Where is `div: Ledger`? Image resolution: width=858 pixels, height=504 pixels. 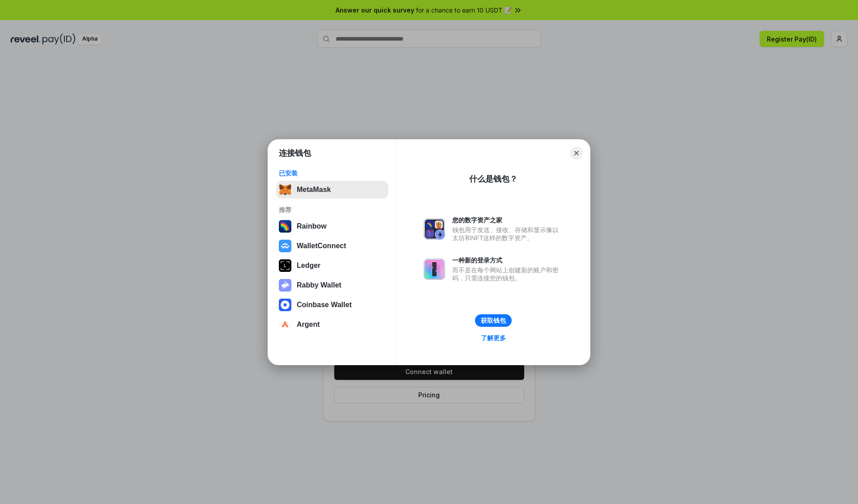 div: Ledger is located at coordinates (308, 265).